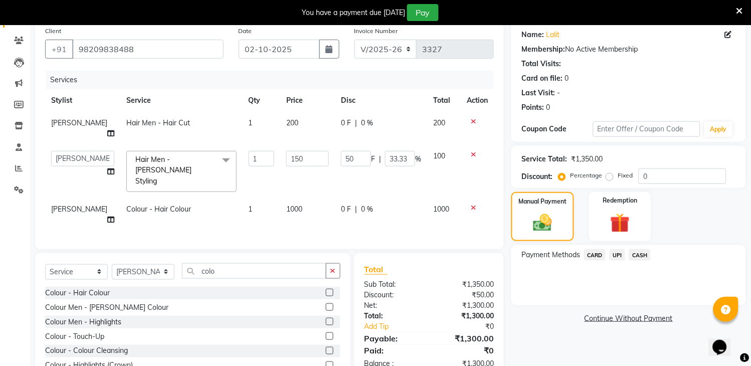 The height and width of the screenshot is (366, 751). What do you see at coordinates (444, 100) in the screenshot?
I see `th: Total` at bounding box center [444, 100].